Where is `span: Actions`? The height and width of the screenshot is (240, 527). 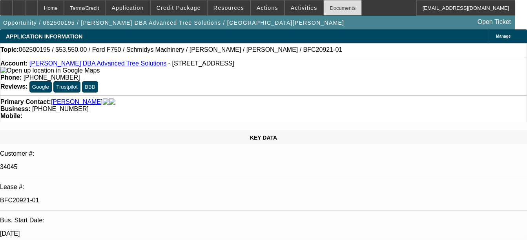 span: Actions is located at coordinates (267, 8).